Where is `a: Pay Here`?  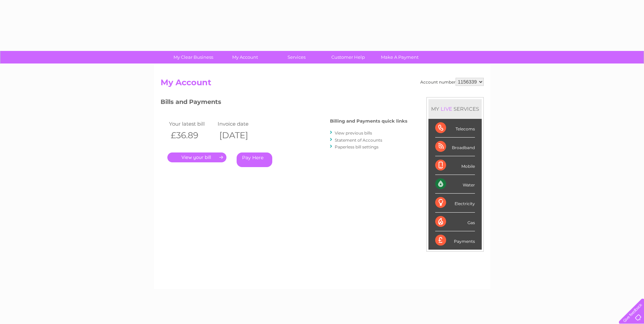
a: Pay Here is located at coordinates (254, 159).